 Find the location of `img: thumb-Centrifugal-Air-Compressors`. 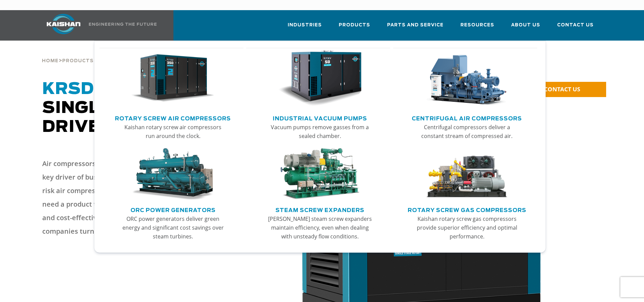

img: thumb-Centrifugal-Air-Compressors is located at coordinates (467, 79).